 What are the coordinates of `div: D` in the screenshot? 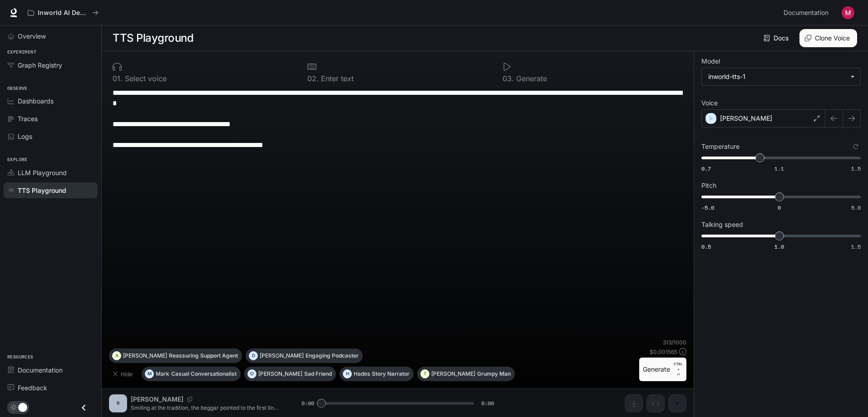 It's located at (253, 355).